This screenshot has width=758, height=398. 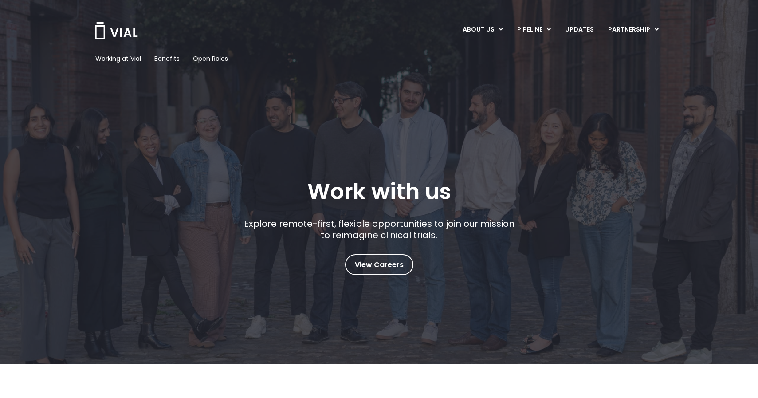 What do you see at coordinates (379, 192) in the screenshot?
I see `h1: Work with us` at bounding box center [379, 192].